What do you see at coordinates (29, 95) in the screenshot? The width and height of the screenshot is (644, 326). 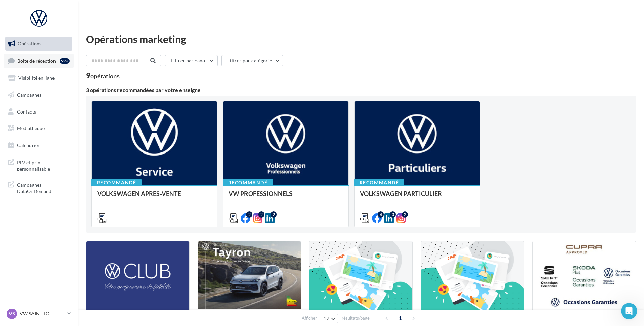 I see `span: Campagnes` at bounding box center [29, 95].